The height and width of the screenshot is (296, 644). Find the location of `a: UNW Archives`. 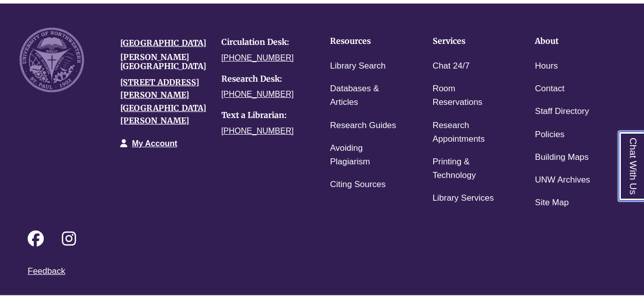

a: UNW Archives is located at coordinates (563, 180).